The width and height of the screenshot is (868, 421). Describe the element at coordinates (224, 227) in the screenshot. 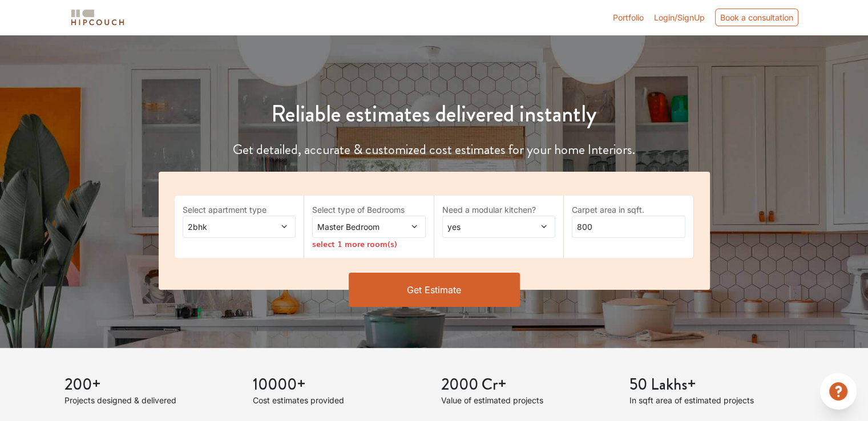

I see `span: 2bhk` at that location.